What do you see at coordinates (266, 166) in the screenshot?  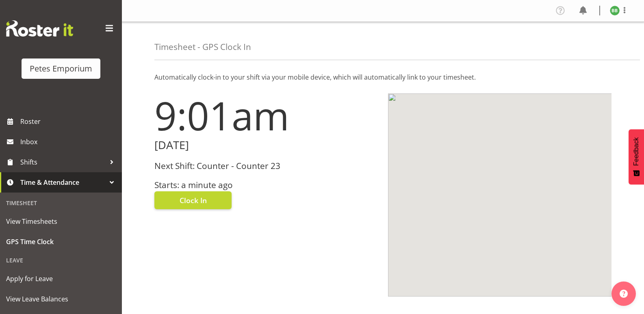 I see `h3: Next Shift: Counter - Counter 23` at bounding box center [266, 166].